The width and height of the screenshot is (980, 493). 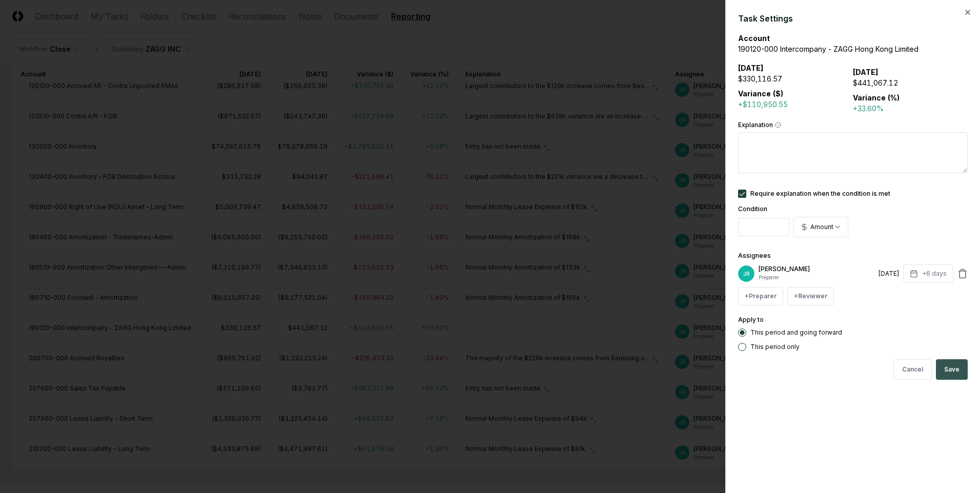 What do you see at coordinates (876, 97) in the screenshot?
I see `b: Variance (%)` at bounding box center [876, 97].